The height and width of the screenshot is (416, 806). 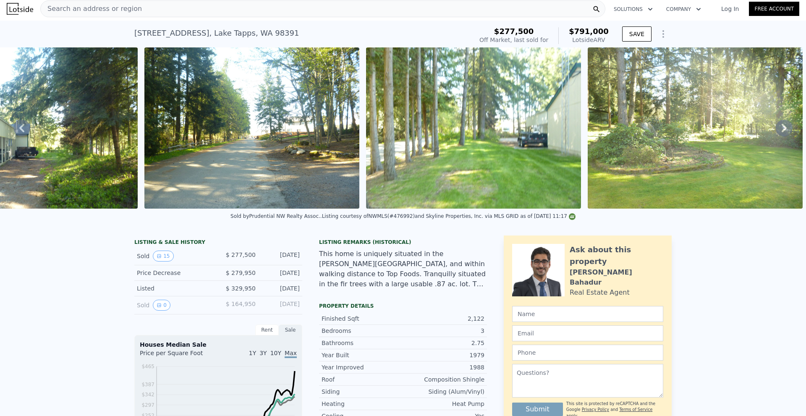 I want to click on div: Price per Square Foot, so click(x=179, y=356).